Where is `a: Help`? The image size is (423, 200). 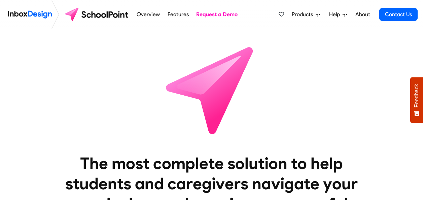 a: Help is located at coordinates (338, 14).